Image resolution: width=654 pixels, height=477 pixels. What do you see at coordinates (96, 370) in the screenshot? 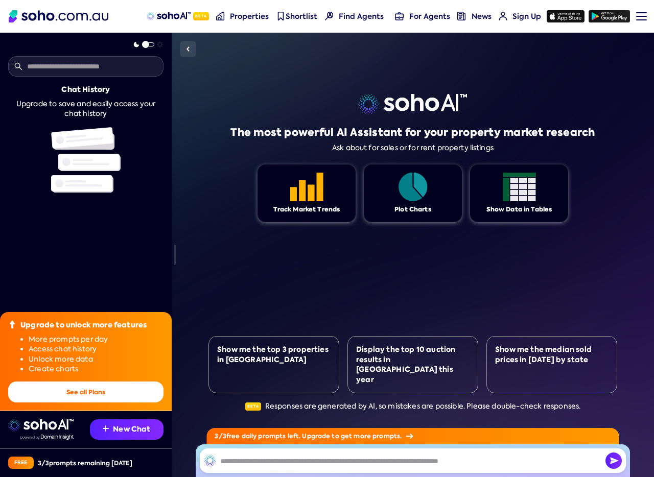
I see `li: Create charts` at bounding box center [96, 370].